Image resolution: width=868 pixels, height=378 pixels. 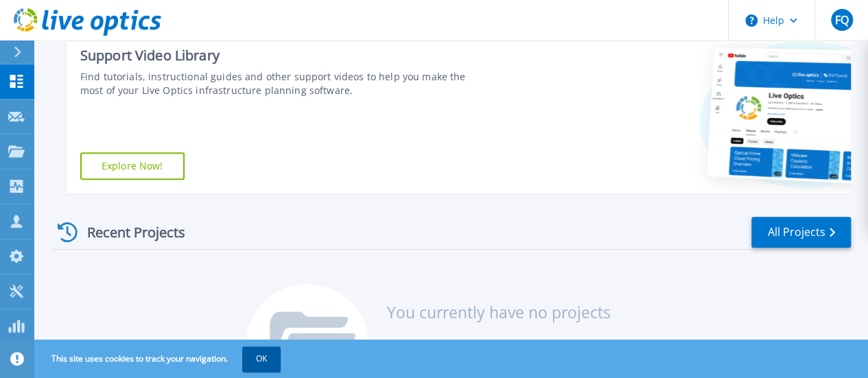 What do you see at coordinates (500, 344) in the screenshot?
I see `li: Projects will appear here once:` at bounding box center [500, 344].